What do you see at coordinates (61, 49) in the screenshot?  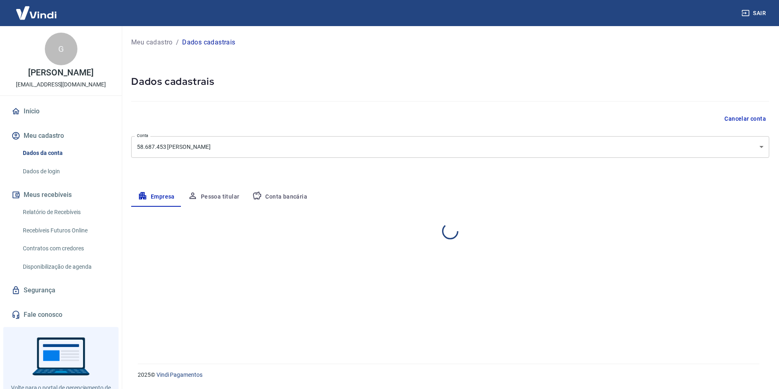 I see `div: G` at bounding box center [61, 49].